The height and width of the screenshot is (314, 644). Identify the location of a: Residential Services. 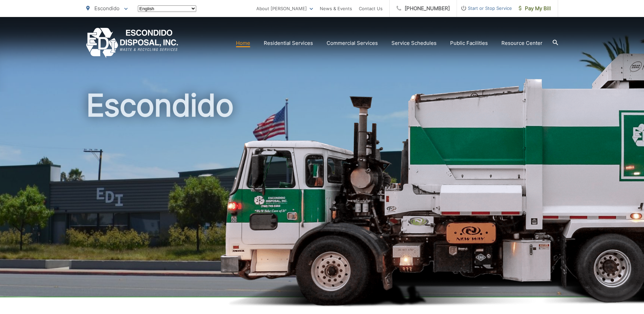
(288, 43).